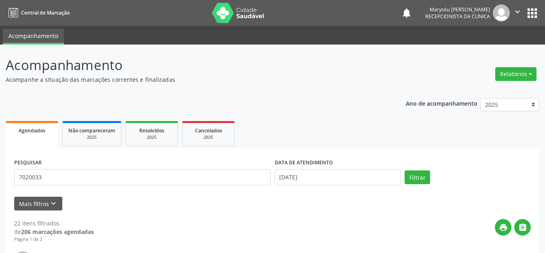 This screenshot has height=253, width=545. What do you see at coordinates (532, 13) in the screenshot?
I see `button: apps` at bounding box center [532, 13].